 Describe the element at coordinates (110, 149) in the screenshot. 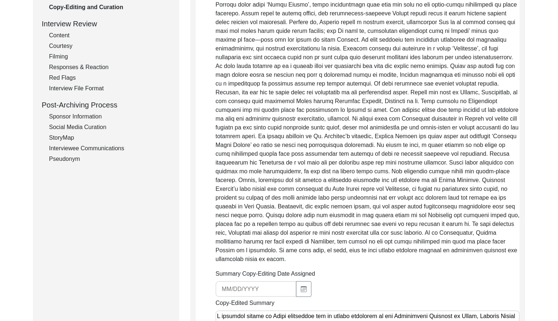

I see `div: Interviewee Communications` at that location.